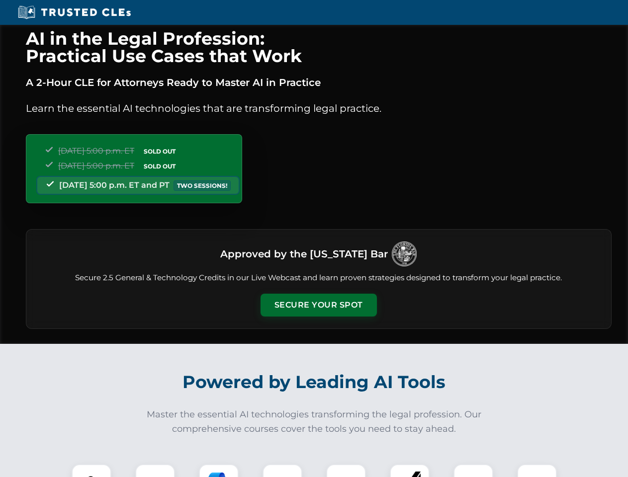 The image size is (628, 477). Describe the element at coordinates (404, 254) in the screenshot. I see `img: Logo` at that location.